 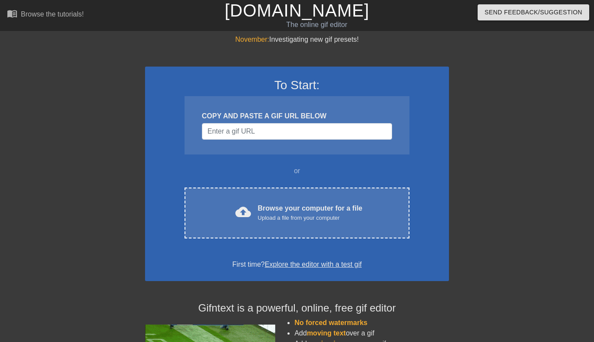 What do you see at coordinates (243, 212) in the screenshot?
I see `span: cloud_upload` at bounding box center [243, 212].